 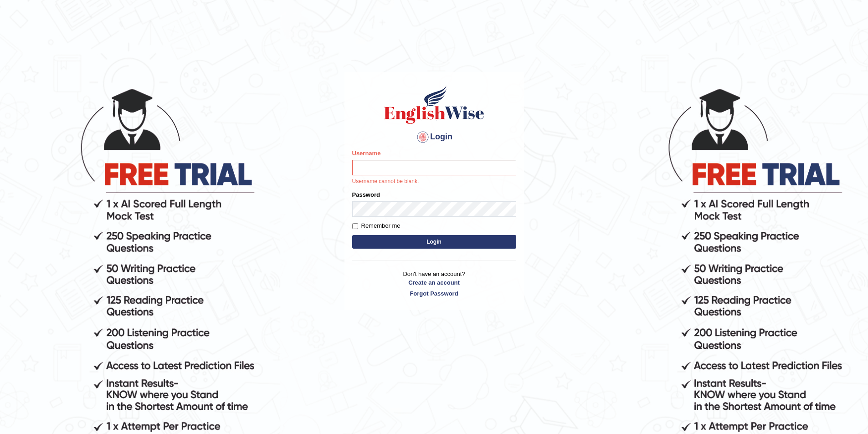 What do you see at coordinates (434, 182) in the screenshot?
I see `p: Username cannot be blank.` at bounding box center [434, 182].